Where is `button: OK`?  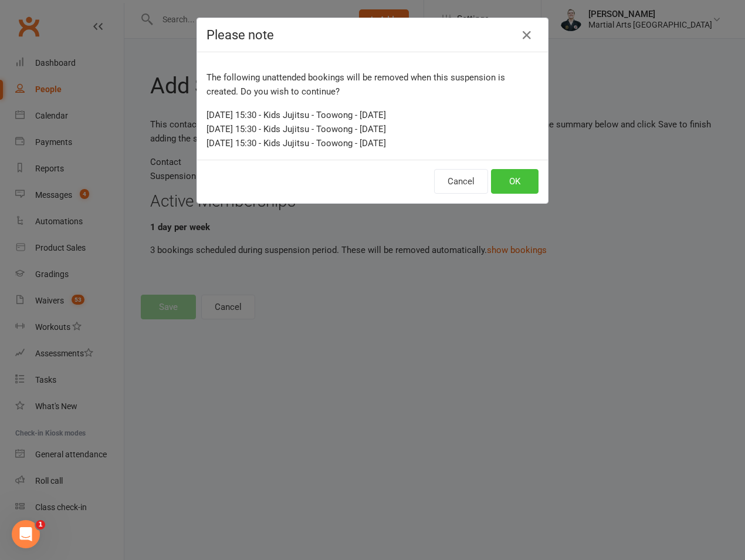
button: OK is located at coordinates (515, 181).